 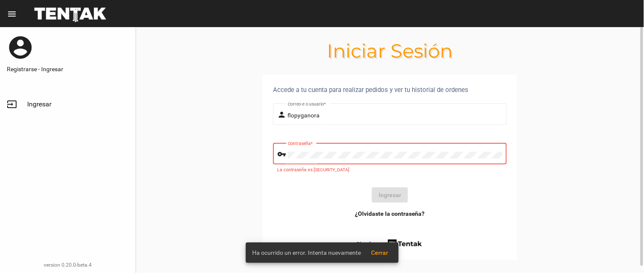 What do you see at coordinates (390, 214) in the screenshot?
I see `a: ¿Olvidaste la contraseña?` at bounding box center [390, 214].